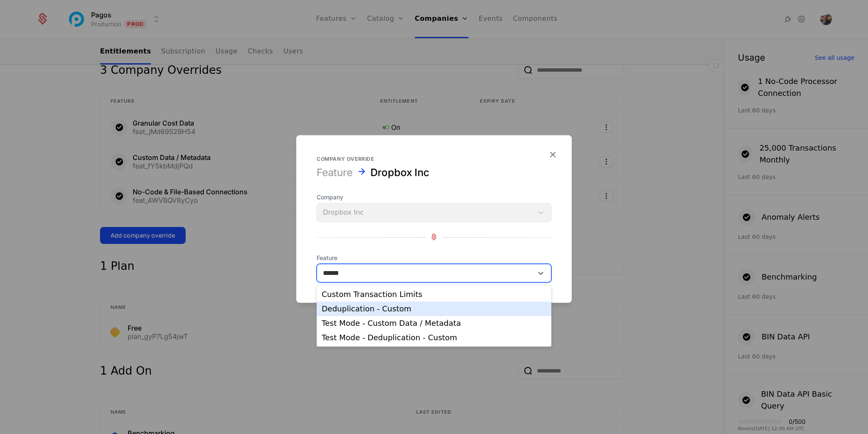 This screenshot has height=434, width=868. I want to click on div: Feature, so click(334, 172).